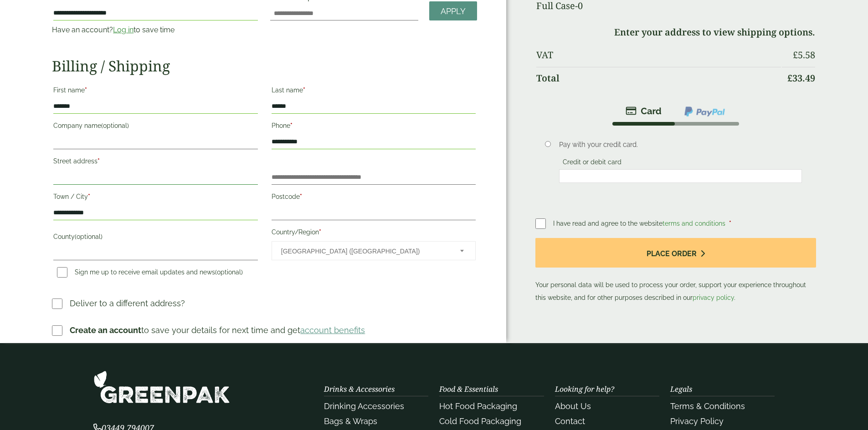  What do you see at coordinates (374, 198) in the screenshot?
I see `label: Postcode` at bounding box center [374, 198].